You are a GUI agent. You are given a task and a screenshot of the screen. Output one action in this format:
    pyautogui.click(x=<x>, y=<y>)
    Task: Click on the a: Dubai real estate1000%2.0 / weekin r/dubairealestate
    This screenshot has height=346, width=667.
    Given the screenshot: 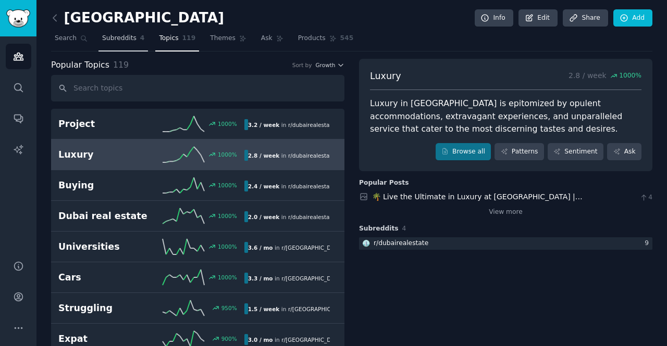 What is the action you would take?
    pyautogui.click(x=197, y=216)
    